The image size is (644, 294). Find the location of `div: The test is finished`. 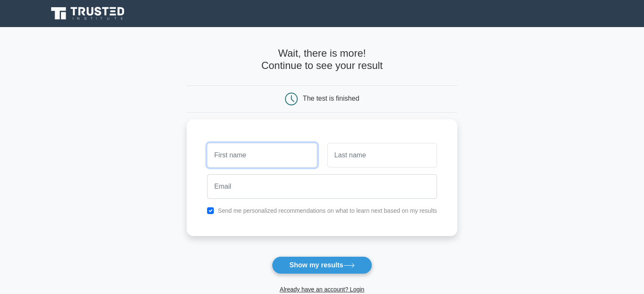

div: The test is finished is located at coordinates (331, 98).